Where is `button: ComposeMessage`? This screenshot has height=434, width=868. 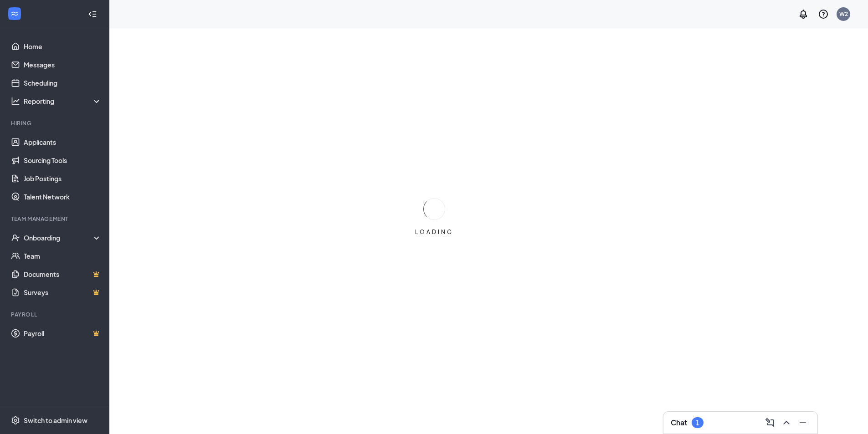 button: ComposeMessage is located at coordinates (770, 423).